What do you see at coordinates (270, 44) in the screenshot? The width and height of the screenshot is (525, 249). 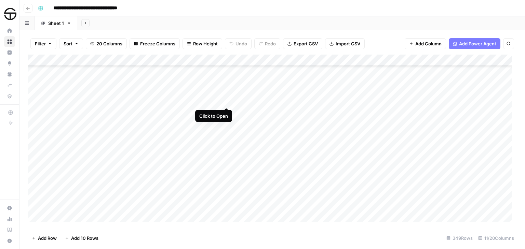 I see `span: Redo` at bounding box center [270, 44].